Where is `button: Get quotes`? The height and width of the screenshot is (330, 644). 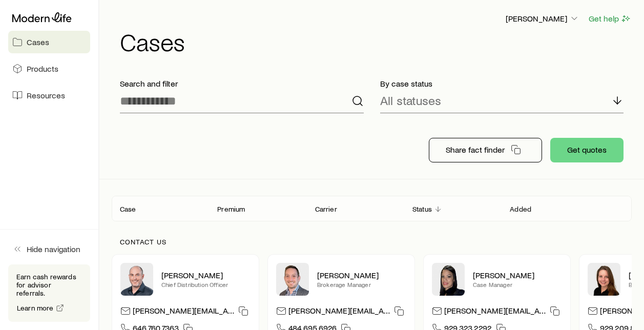
button: Get quotes is located at coordinates (587, 150).